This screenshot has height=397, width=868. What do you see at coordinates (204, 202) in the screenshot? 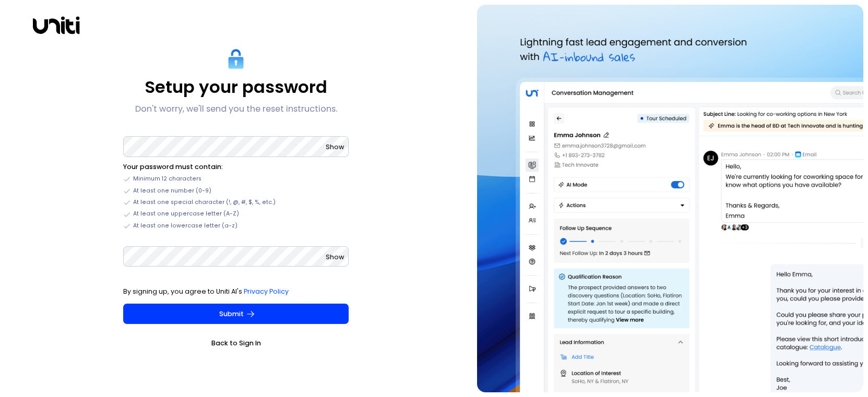
I see `span: At least one special character (!, @, #, $, %, etc.)` at bounding box center [204, 202].